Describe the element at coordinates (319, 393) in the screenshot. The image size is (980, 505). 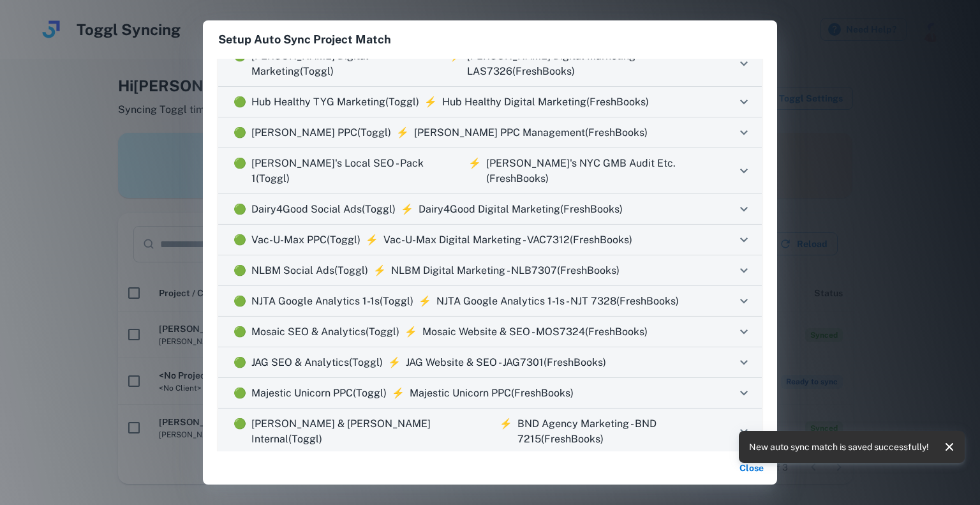
I see `p: Majestic Unicorn PPC (Toggl)` at that location.